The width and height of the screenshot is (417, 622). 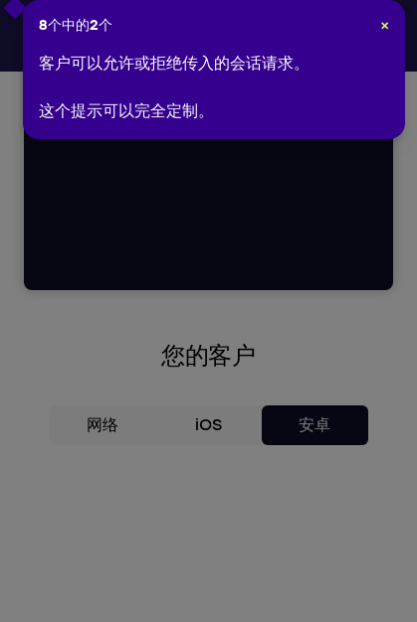 I want to click on button: 取消, so click(x=185, y=371).